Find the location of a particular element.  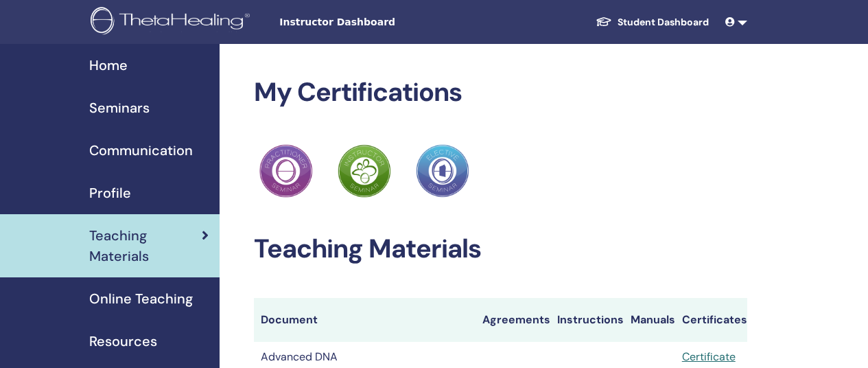

span: Seminars is located at coordinates (119, 108).